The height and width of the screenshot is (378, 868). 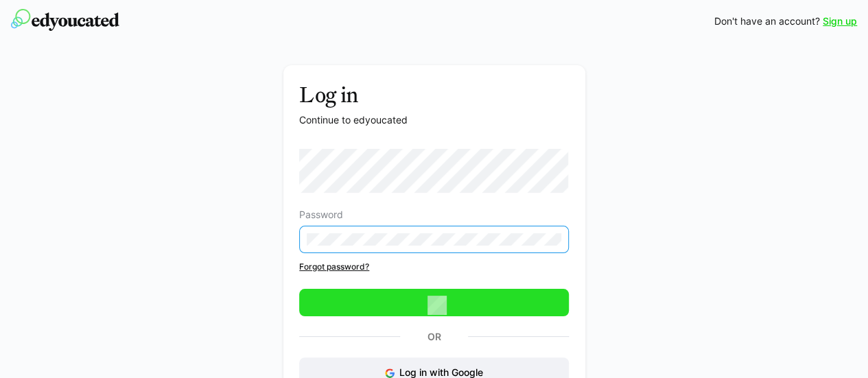 What do you see at coordinates (434, 337) in the screenshot?
I see `p: Or` at bounding box center [434, 337].